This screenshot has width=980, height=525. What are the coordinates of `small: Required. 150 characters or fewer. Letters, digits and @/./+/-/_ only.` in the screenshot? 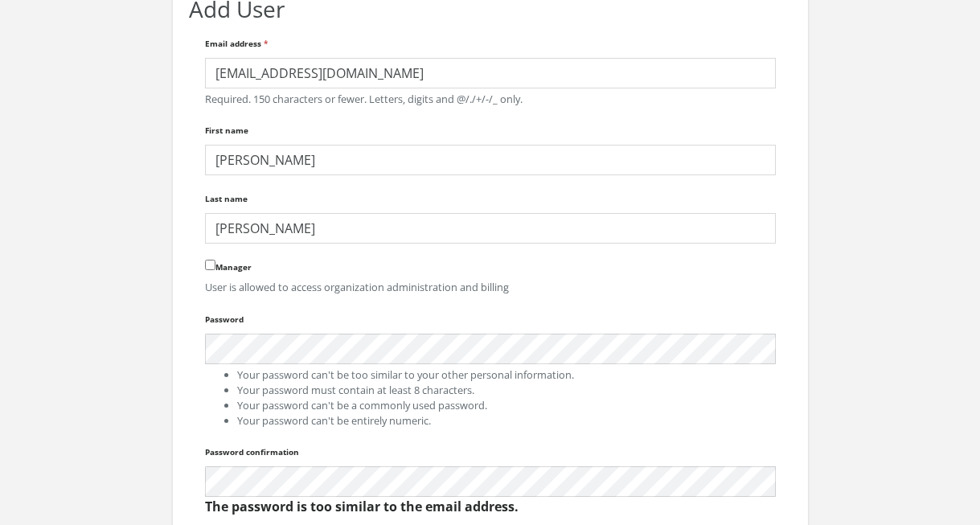 It's located at (490, 99).